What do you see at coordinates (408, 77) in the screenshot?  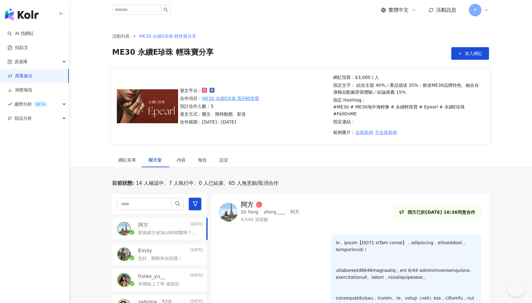 I see `p: 網紅預算：$3,000 / 人` at bounding box center [408, 77].